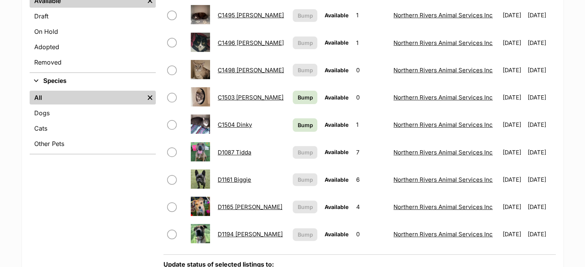 Image resolution: width=585 pixels, height=267 pixels. I want to click on a: Other Pets, so click(93, 144).